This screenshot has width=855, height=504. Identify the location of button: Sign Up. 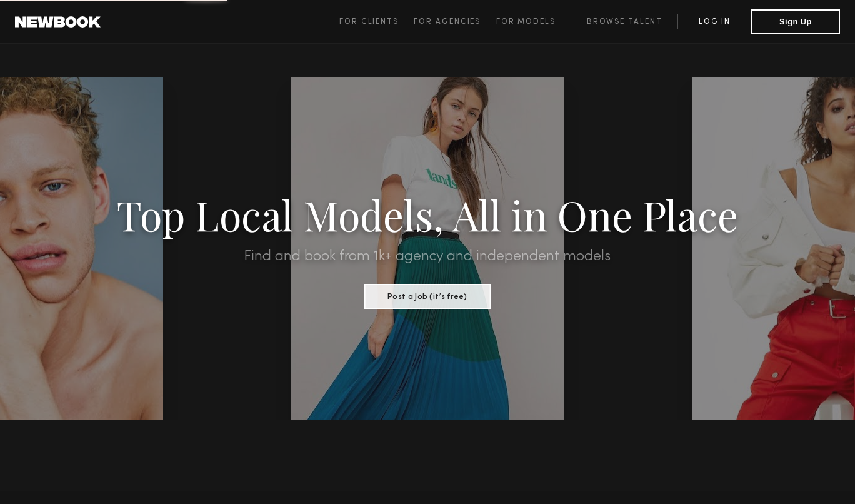
(796, 22).